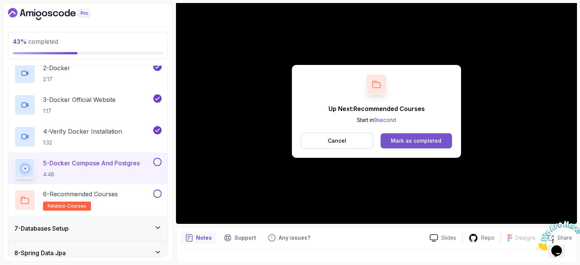  What do you see at coordinates (88, 228) in the screenshot?
I see `button: 7-Databases Setup` at bounding box center [88, 228].